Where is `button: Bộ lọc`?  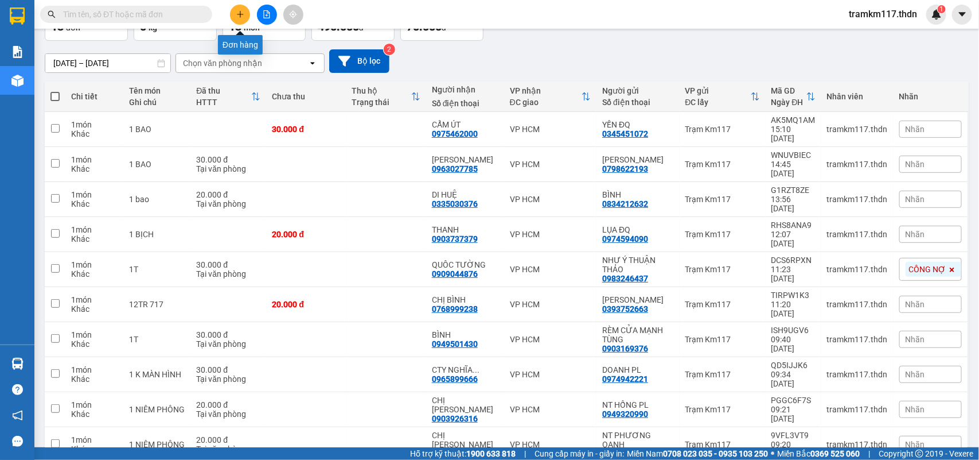
button: Bộ lọc is located at coordinates (359, 61).